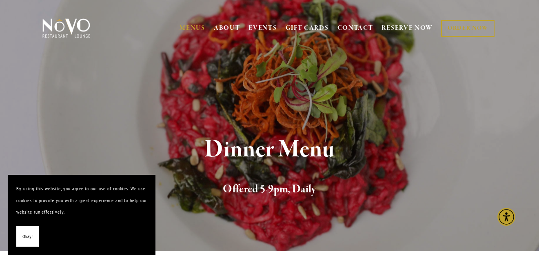  I want to click on a: ABOUT, so click(227, 28).